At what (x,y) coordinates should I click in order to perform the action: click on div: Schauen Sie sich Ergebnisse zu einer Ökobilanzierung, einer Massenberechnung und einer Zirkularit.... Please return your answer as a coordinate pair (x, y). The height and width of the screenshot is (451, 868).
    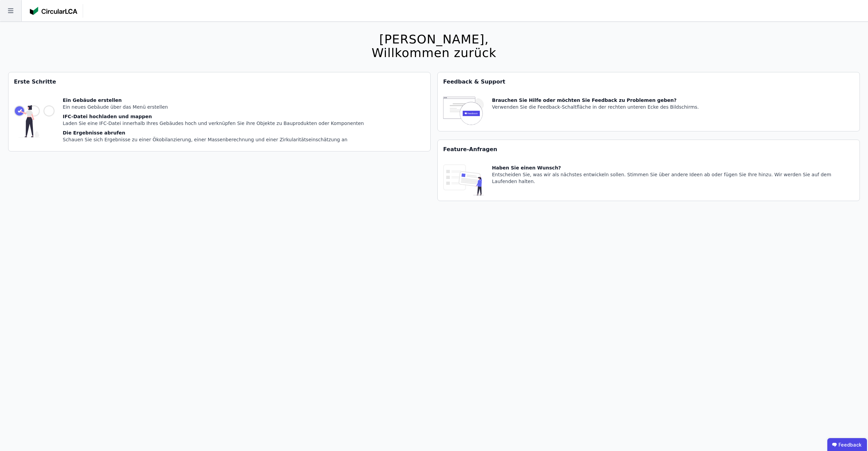
    Looking at the image, I should click on (214, 140).